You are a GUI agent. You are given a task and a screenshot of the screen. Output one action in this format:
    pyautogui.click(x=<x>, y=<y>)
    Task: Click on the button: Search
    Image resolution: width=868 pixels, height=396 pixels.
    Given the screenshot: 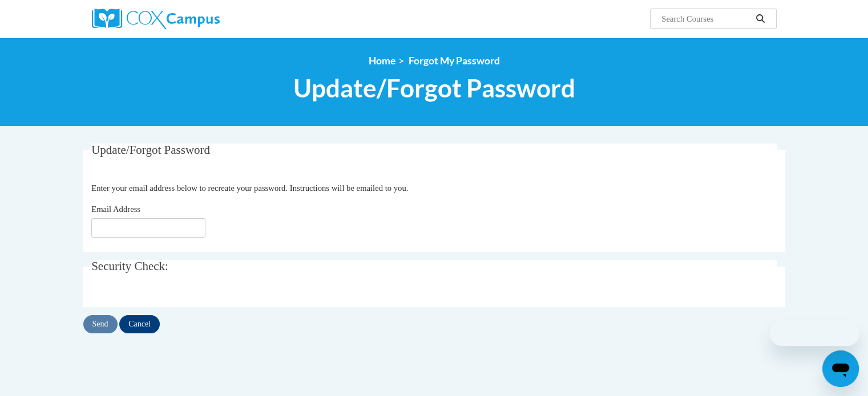 What is the action you would take?
    pyautogui.click(x=760, y=19)
    